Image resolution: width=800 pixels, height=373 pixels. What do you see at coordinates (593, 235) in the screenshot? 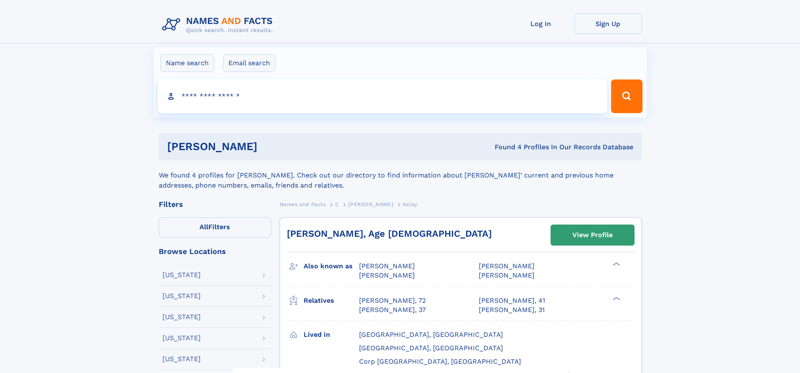
I see `div: View Profile` at bounding box center [593, 235].